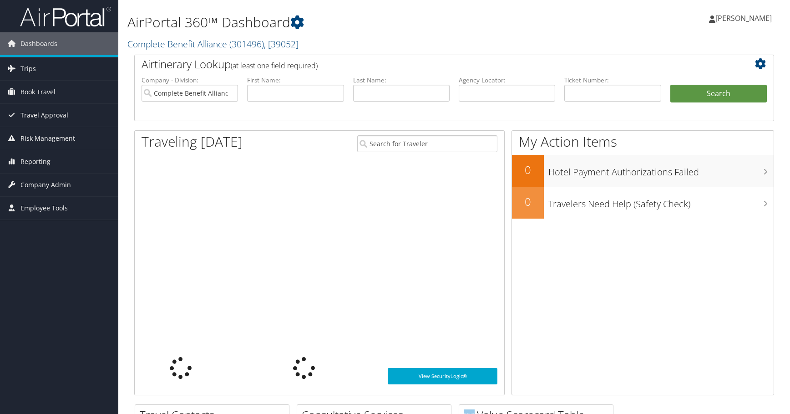  Describe the element at coordinates (28, 69) in the screenshot. I see `span: Trips` at that location.